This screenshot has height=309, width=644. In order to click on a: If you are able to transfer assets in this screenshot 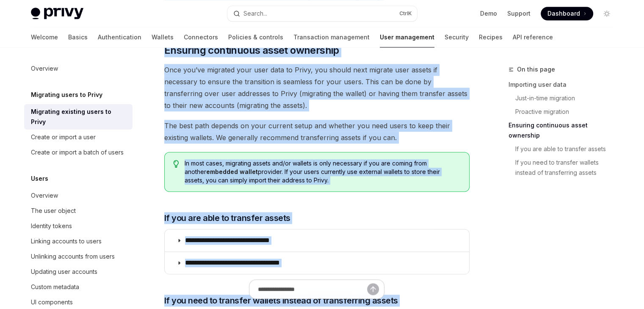, I will do `click(568, 149)`.